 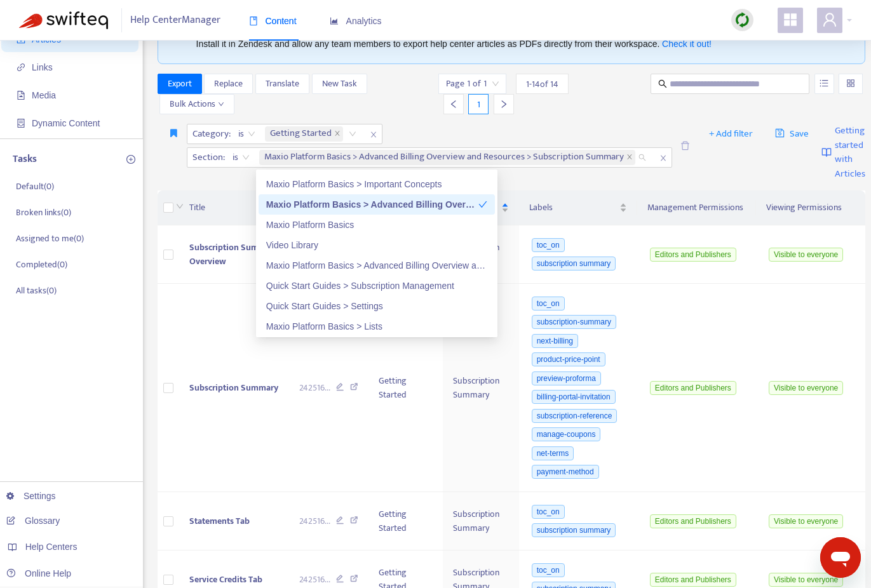 What do you see at coordinates (573, 396) in the screenshot?
I see `span: billing-portal-invitation` at bounding box center [573, 396].